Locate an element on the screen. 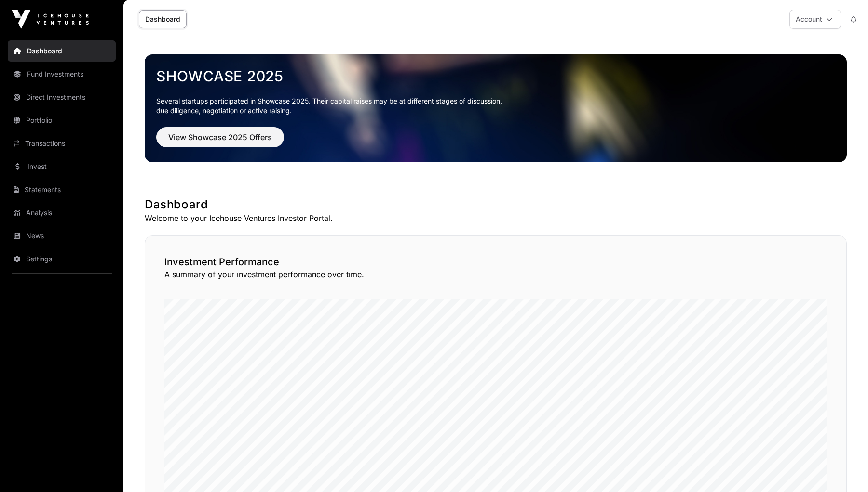 The width and height of the screenshot is (868, 492). a: Fund Investments is located at coordinates (62, 74).